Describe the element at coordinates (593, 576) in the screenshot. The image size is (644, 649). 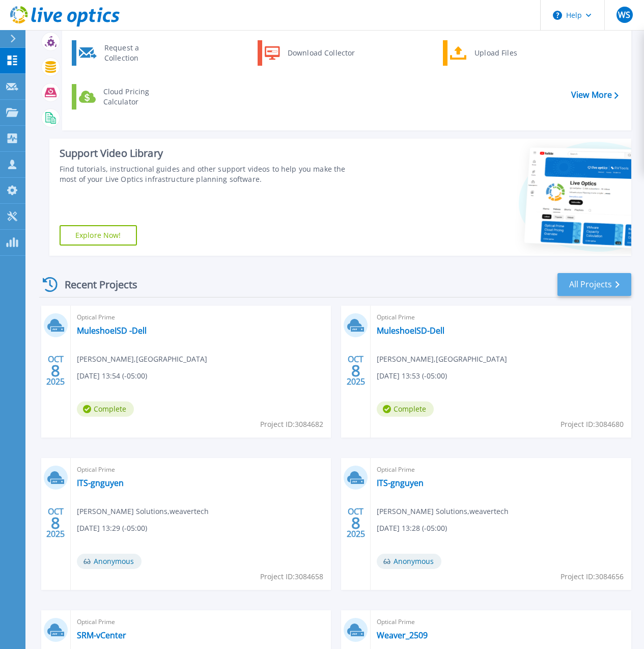
I see `span: Project ID: 3084656` at that location.